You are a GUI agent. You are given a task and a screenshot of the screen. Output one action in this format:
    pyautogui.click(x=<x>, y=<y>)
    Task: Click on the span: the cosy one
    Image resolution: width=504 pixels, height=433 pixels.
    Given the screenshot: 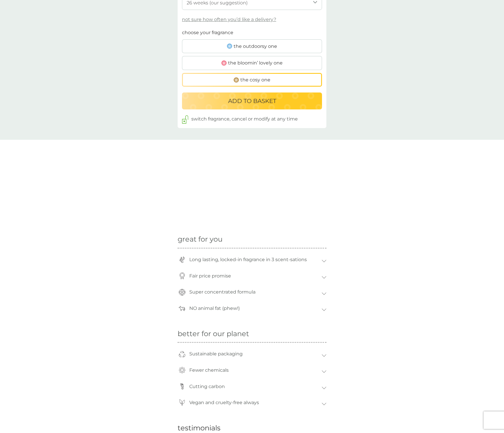 What is the action you would take?
    pyautogui.click(x=256, y=80)
    